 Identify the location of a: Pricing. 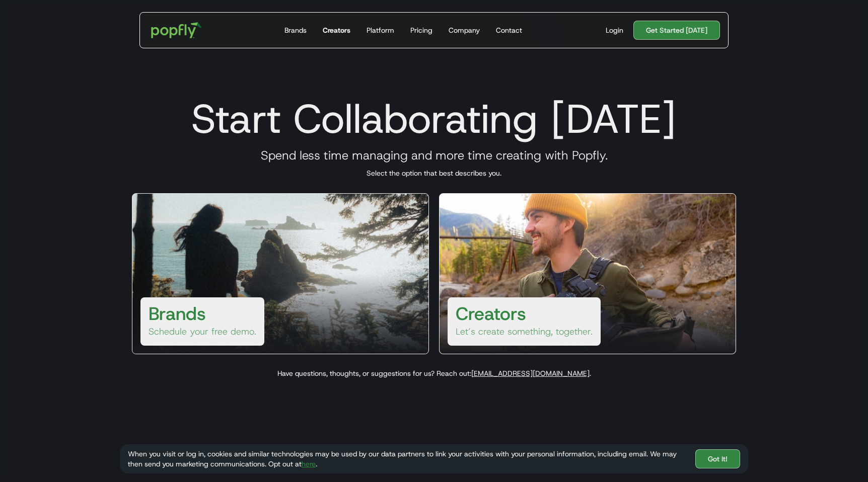
(422, 30).